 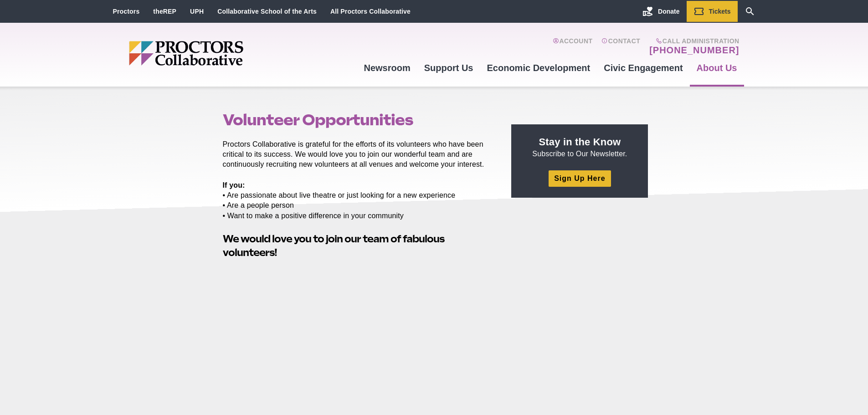 What do you see at coordinates (333, 246) in the screenshot?
I see `strong: We would love you to join our team of fabulous volunteers` at bounding box center [333, 246].